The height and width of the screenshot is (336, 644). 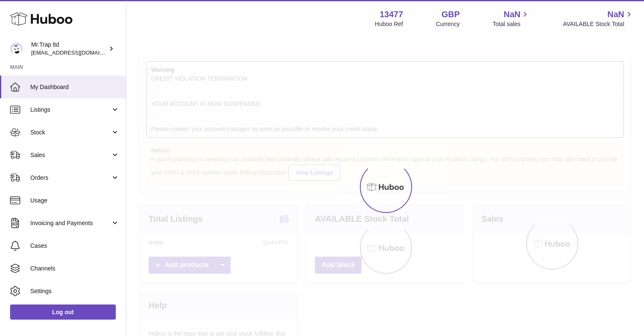 I want to click on div: Huboo Ref, so click(x=389, y=24).